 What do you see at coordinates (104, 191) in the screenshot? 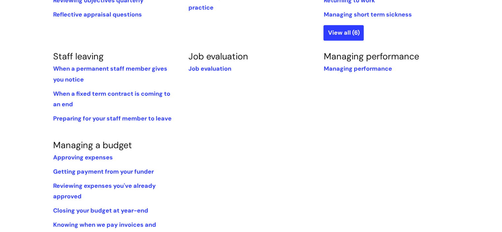
I see `a: Reviewing expenses you've already approved` at bounding box center [104, 191].